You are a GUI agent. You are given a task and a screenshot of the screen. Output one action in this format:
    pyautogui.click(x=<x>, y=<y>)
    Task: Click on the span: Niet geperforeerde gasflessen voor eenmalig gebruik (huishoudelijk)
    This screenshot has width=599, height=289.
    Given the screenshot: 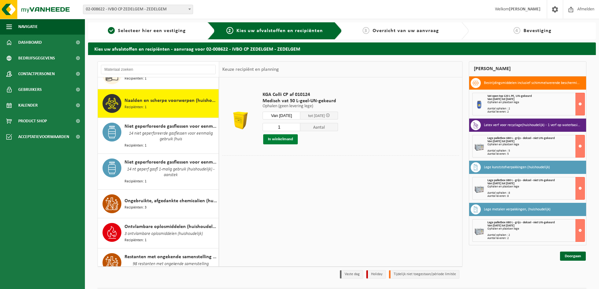 What is the action you would take?
    pyautogui.click(x=171, y=126)
    